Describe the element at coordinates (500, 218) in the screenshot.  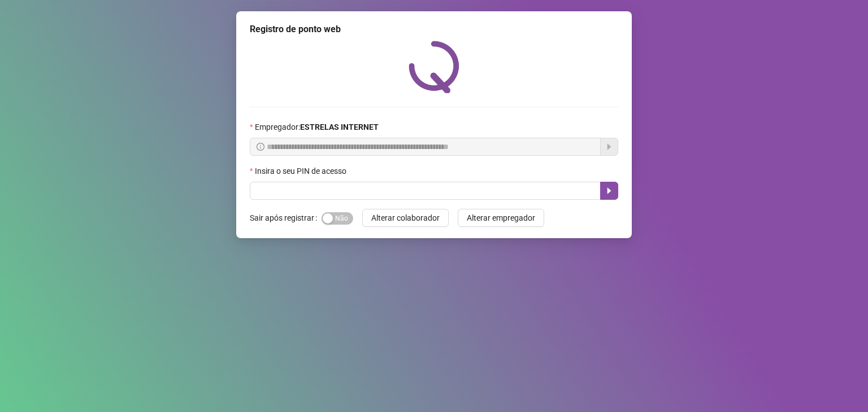
I see `button: Alterar empregador` at that location.